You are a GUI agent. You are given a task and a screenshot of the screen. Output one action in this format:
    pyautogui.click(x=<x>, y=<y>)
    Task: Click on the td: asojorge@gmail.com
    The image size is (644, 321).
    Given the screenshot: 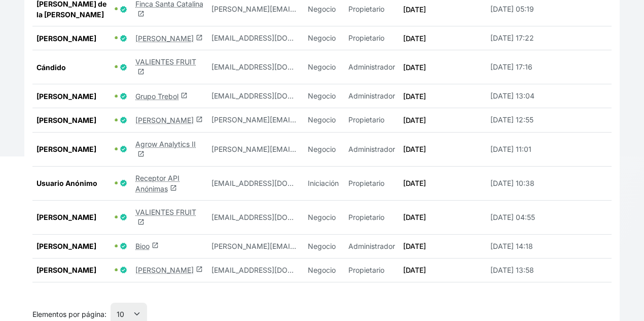 What is the action you would take?
    pyautogui.click(x=256, y=270)
    